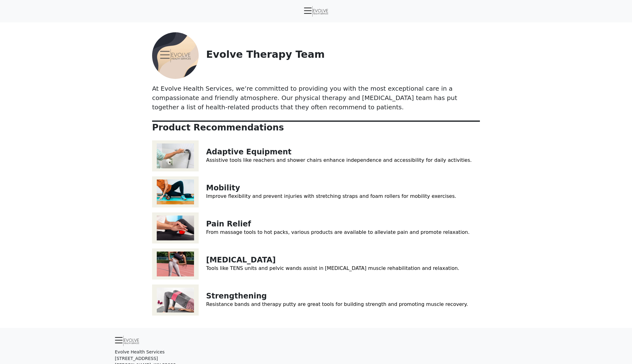  Describe the element at coordinates (332, 196) in the screenshot. I see `a: Improve flexibility and prevent injuries with stretching straps and foam rollers for mobility exe...` at that location.